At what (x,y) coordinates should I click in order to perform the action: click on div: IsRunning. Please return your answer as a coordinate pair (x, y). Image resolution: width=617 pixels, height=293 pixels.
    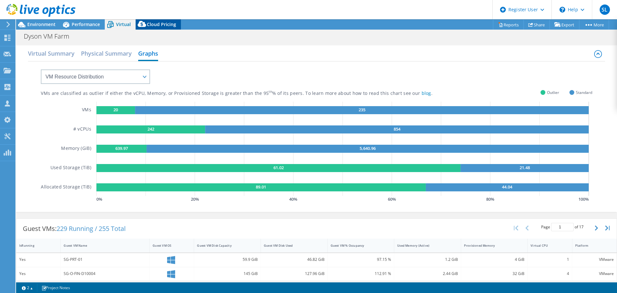
    Looking at the image, I should click on (34, 245).